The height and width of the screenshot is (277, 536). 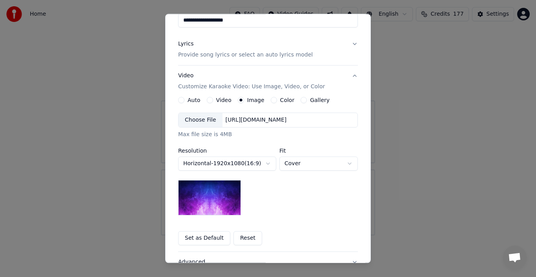 I want to click on button: Advanced, so click(x=268, y=262).